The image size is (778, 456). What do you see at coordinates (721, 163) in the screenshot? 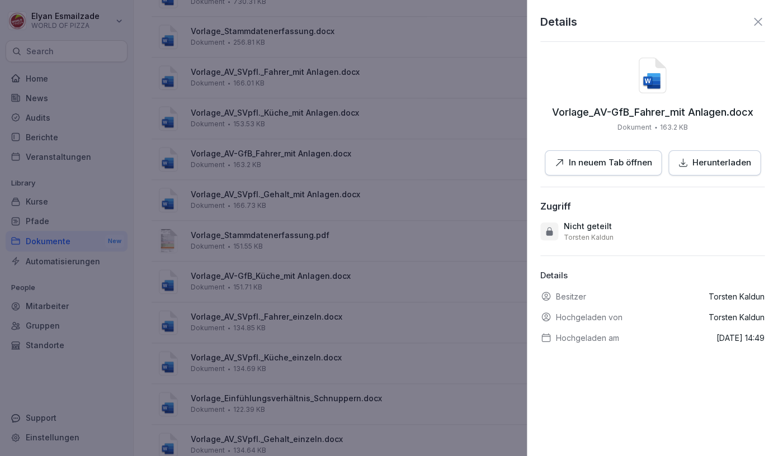
I see `p: Herunterladen` at bounding box center [721, 163].